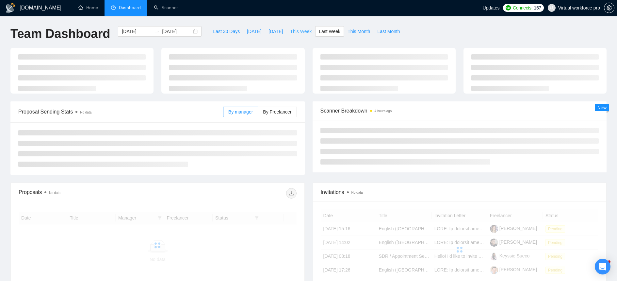 The height and width of the screenshot is (281, 617). What do you see at coordinates (241, 112) in the screenshot?
I see `span: By manager` at bounding box center [241, 112].